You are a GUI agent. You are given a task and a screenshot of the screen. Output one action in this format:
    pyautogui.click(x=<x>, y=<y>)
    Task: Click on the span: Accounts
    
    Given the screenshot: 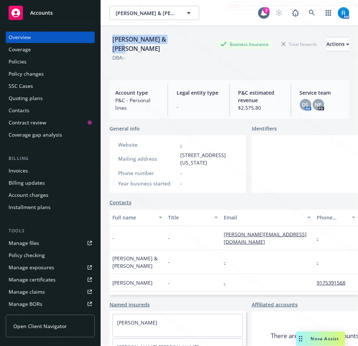 What is the action you would take?
    pyautogui.click(x=41, y=13)
    